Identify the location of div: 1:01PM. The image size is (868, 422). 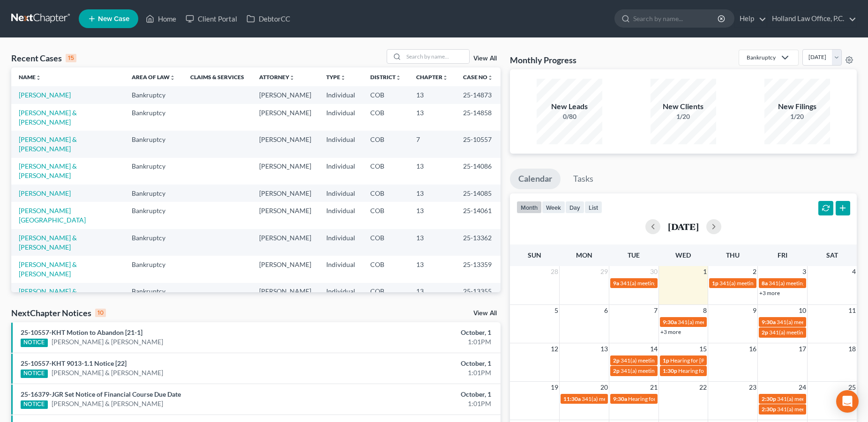
(415, 404).